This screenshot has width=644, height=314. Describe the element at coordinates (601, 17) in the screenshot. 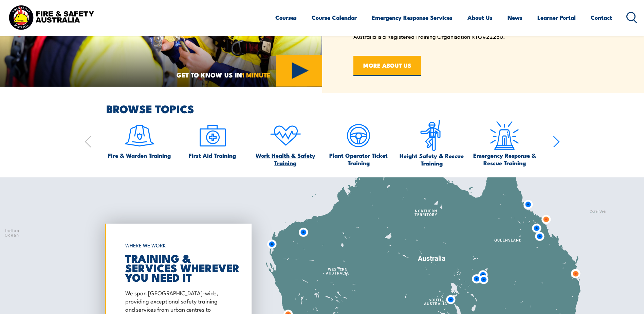

I see `a: Contact` at that location.